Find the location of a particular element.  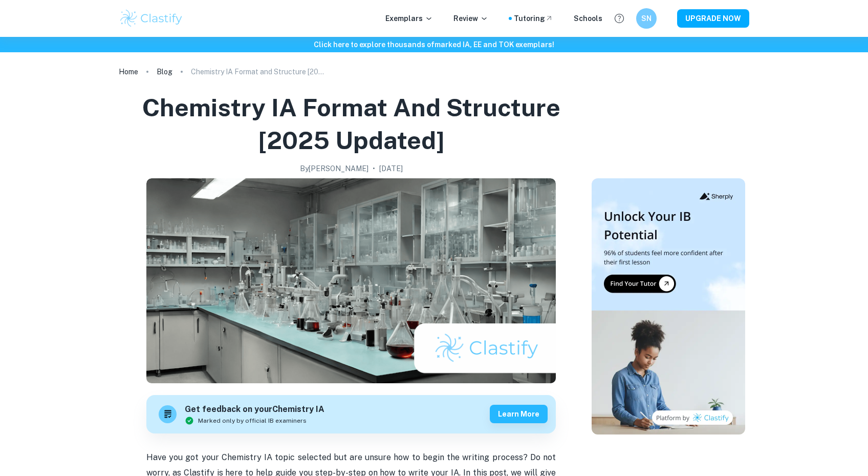

a: Tutoring is located at coordinates (534, 19).